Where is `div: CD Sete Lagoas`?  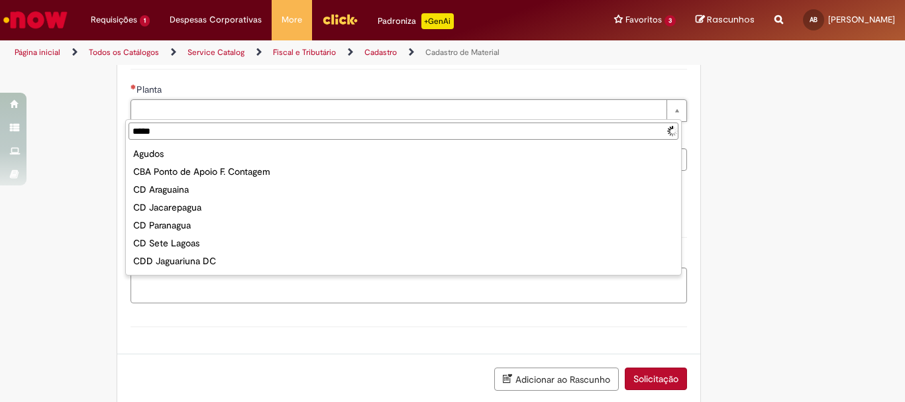 div: CD Sete Lagoas is located at coordinates (403, 243).